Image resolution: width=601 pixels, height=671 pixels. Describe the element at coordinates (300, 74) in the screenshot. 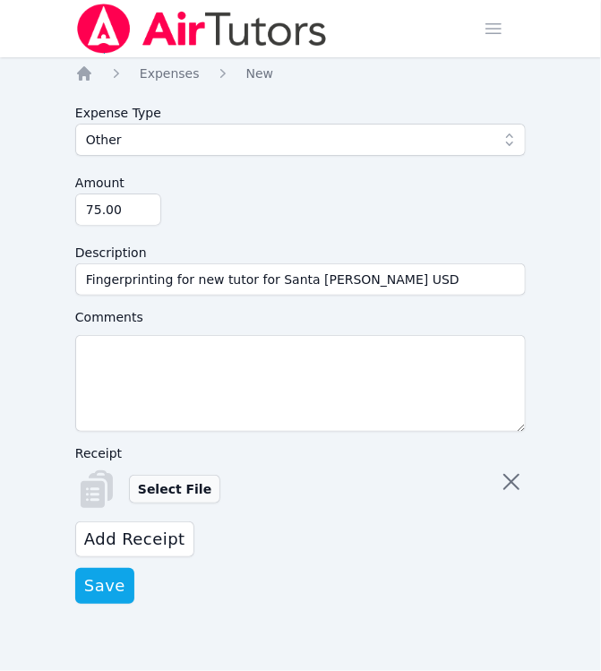

I see `nav: Breadcrumb` at that location.